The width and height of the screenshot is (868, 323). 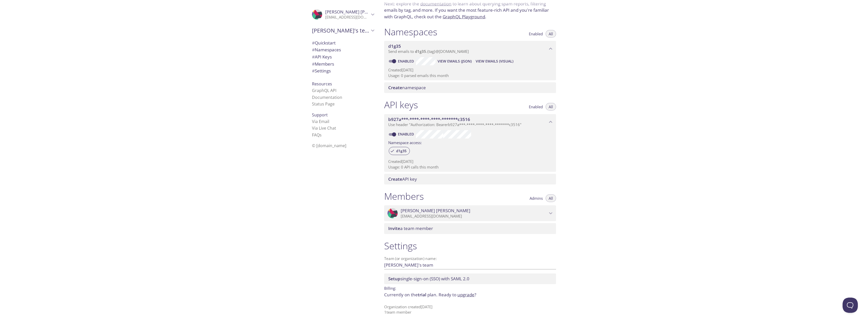 I want to click on div: Jon's team, so click(x=343, y=31).